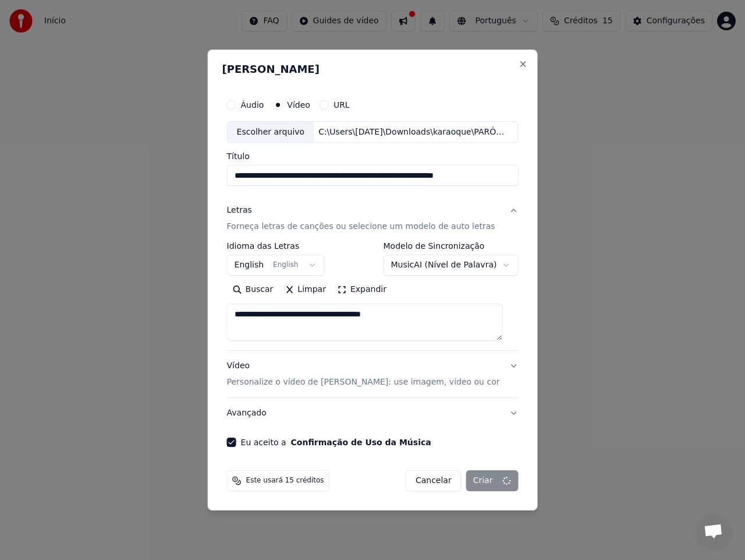  I want to click on div: Escolher arquivo, so click(270, 132).